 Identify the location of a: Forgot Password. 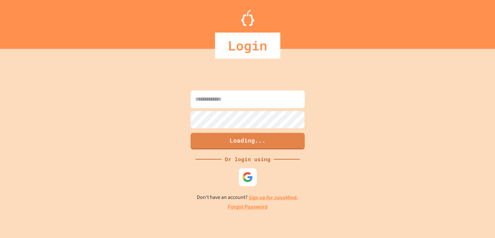
(248, 207).